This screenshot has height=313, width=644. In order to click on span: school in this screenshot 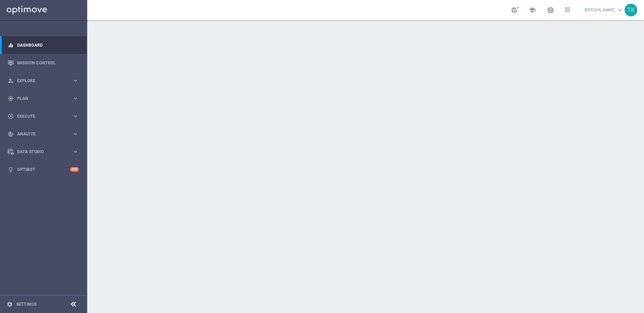, I will do `click(532, 10)`.